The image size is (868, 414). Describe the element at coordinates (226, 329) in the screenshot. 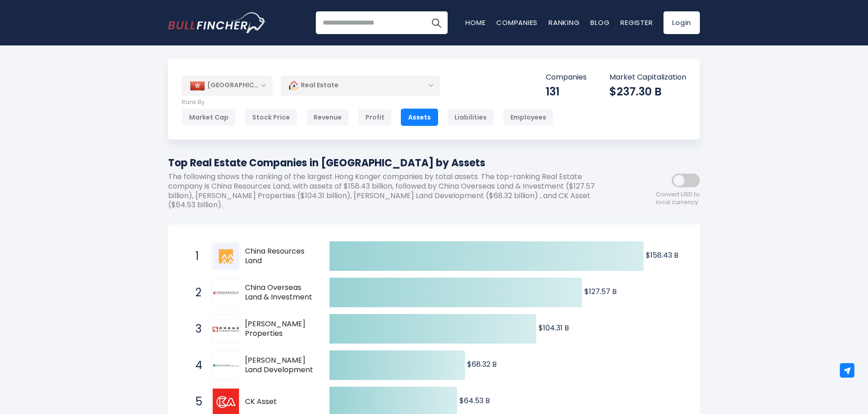

I see `img: Sun Hung Kai Properties` at that location.